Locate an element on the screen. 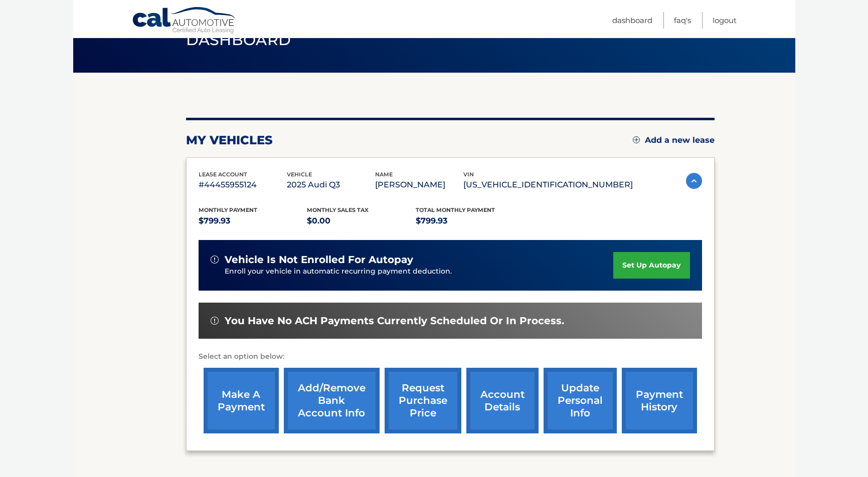 This screenshot has width=868, height=477. a: set up autopay is located at coordinates (651, 265).